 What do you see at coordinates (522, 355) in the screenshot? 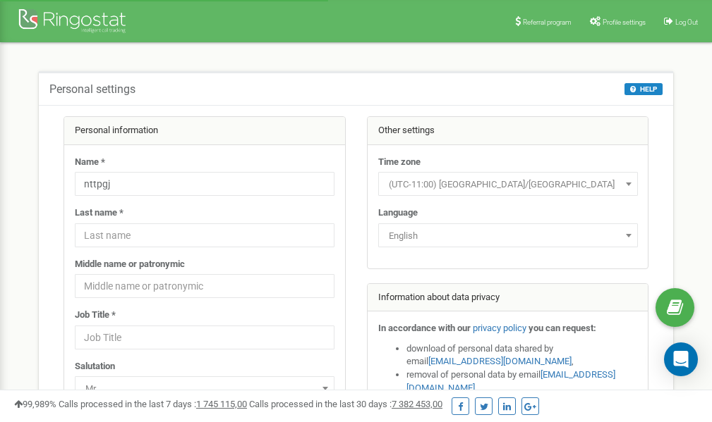
I see `li: download of personal data shared by email ,` at bounding box center [522, 355].